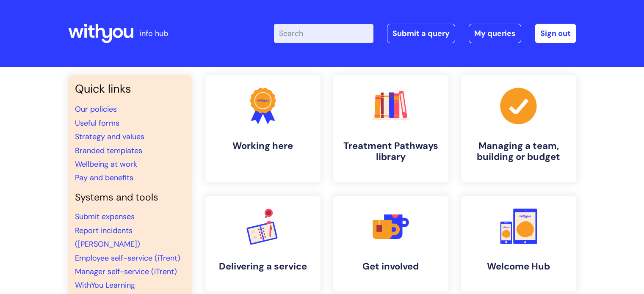  What do you see at coordinates (109, 150) in the screenshot?
I see `a: Branded templates` at bounding box center [109, 150].